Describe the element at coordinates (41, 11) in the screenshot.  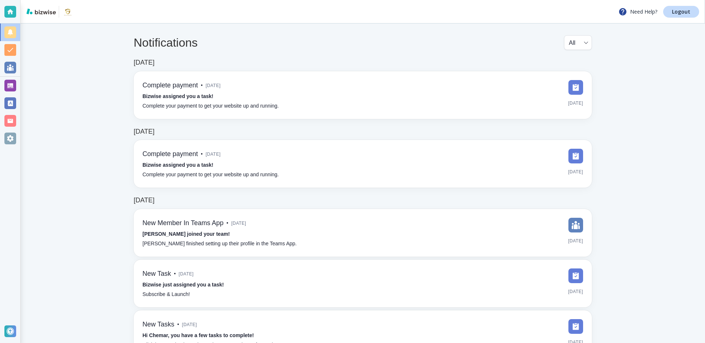
I see `img: bizwise` at that location.